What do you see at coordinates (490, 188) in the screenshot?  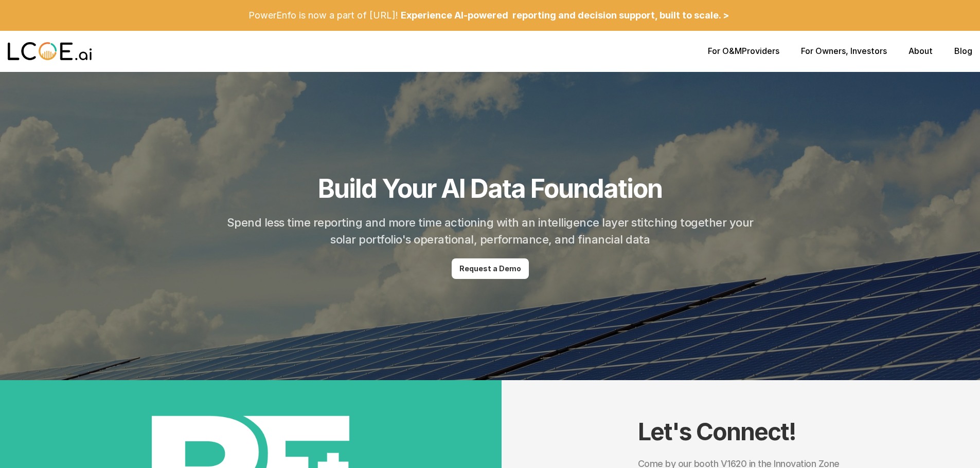 I see `h1: Build Your AI Data Foundation` at bounding box center [490, 188].